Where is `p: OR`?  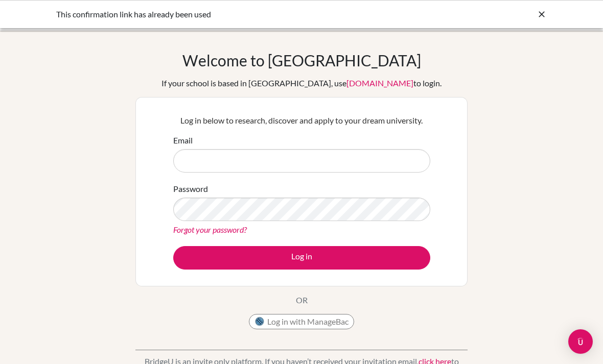
p: OR is located at coordinates (301, 300).